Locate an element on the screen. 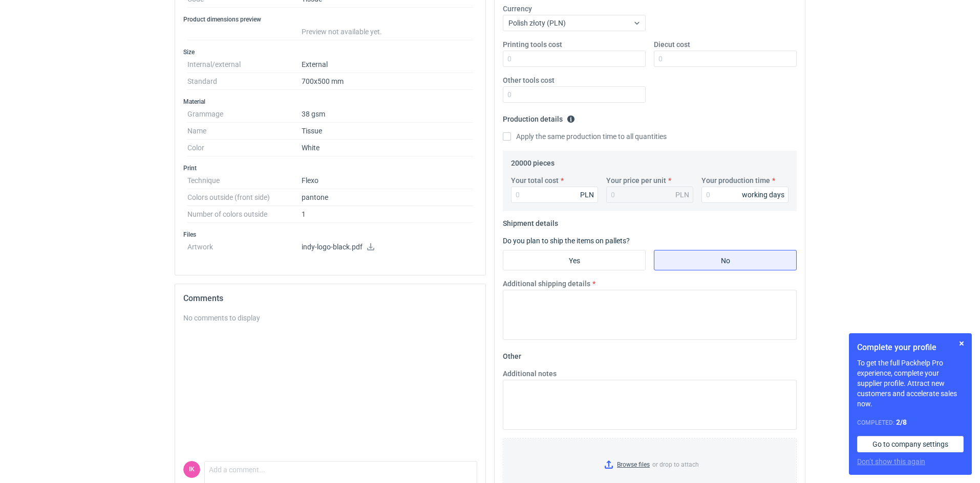  p: indy-logo-black.pdf is located at coordinates (387, 248).